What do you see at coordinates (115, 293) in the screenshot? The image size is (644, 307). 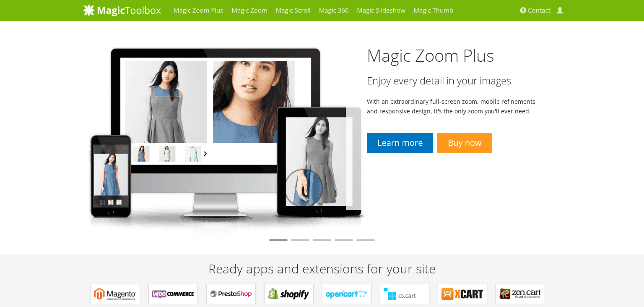 I see `b: Extensions for Magento` at bounding box center [115, 293].